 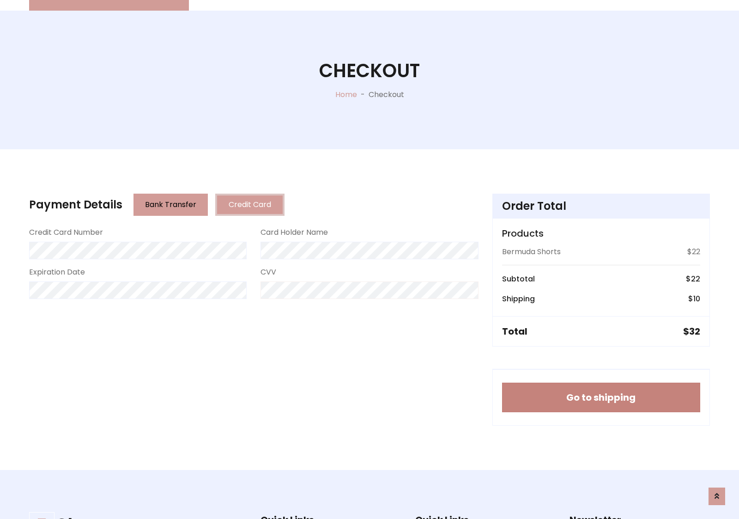 I want to click on a: Home, so click(x=346, y=94).